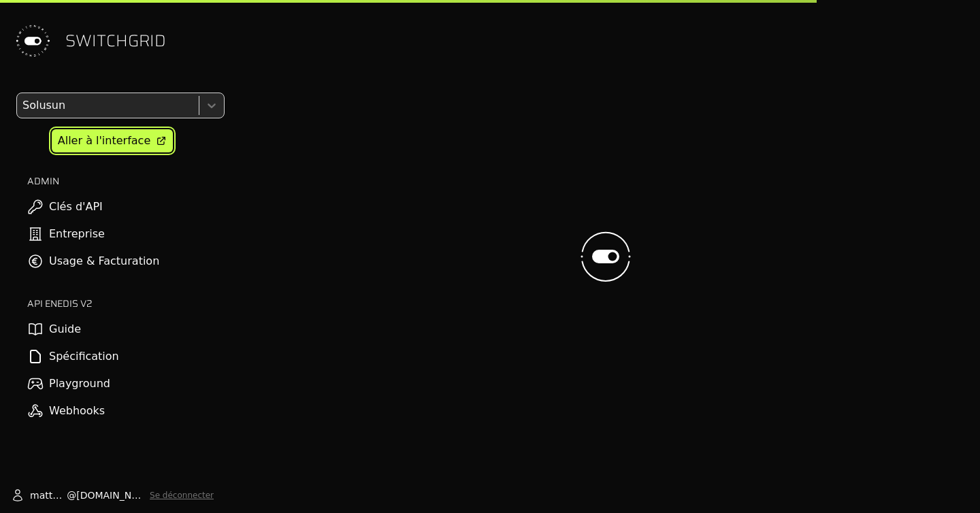 The height and width of the screenshot is (513, 980). What do you see at coordinates (115, 41) in the screenshot?
I see `span: SWITCHGRID` at bounding box center [115, 41].